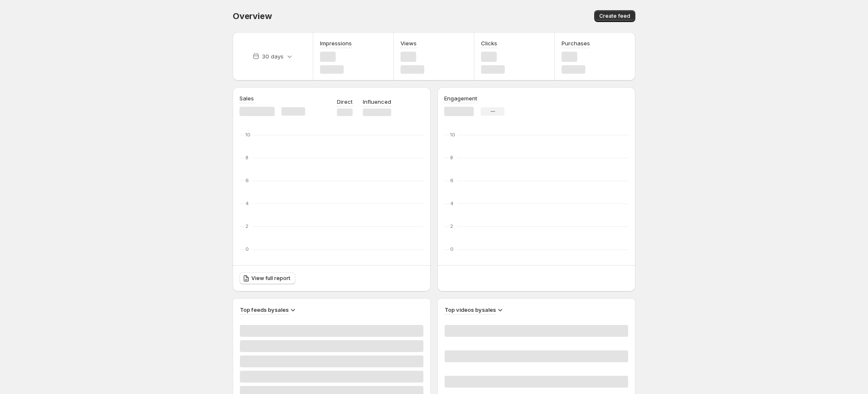  What do you see at coordinates (461, 98) in the screenshot?
I see `h3: Engagement` at bounding box center [461, 98].